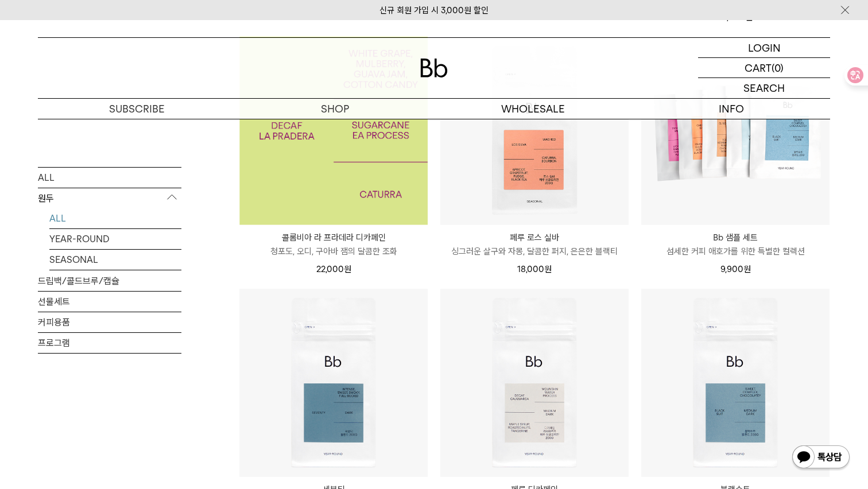 This screenshot has width=868, height=489. I want to click on a: SEASONAL, so click(116, 259).